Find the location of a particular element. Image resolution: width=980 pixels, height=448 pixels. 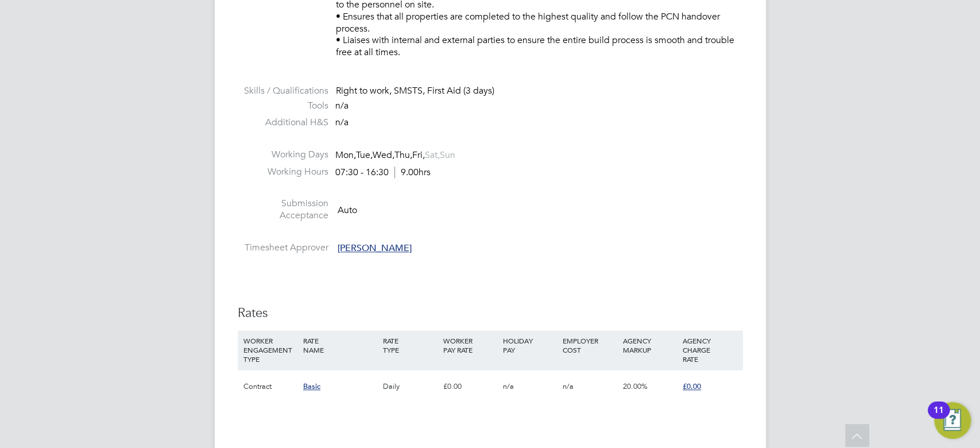

span: 9.00hrs is located at coordinates (412, 173).